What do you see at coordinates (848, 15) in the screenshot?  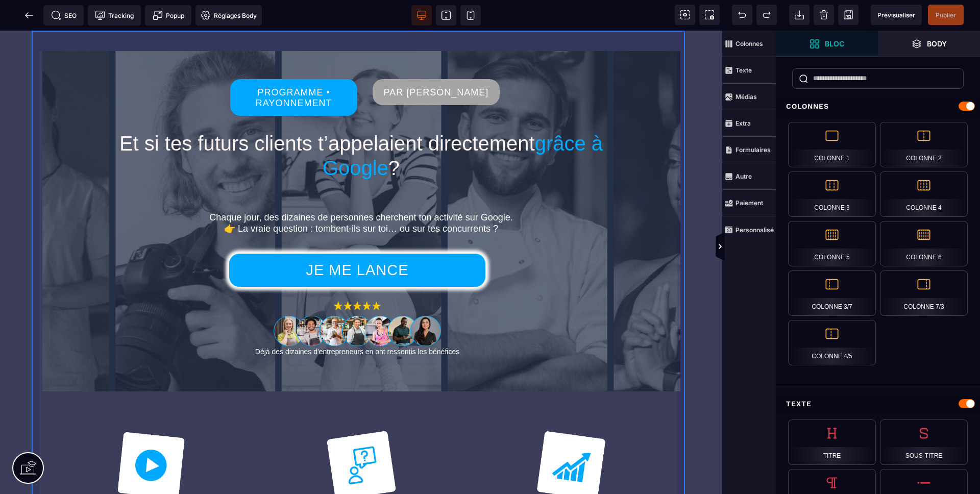 I see `span: Enregistrer` at bounding box center [848, 15].